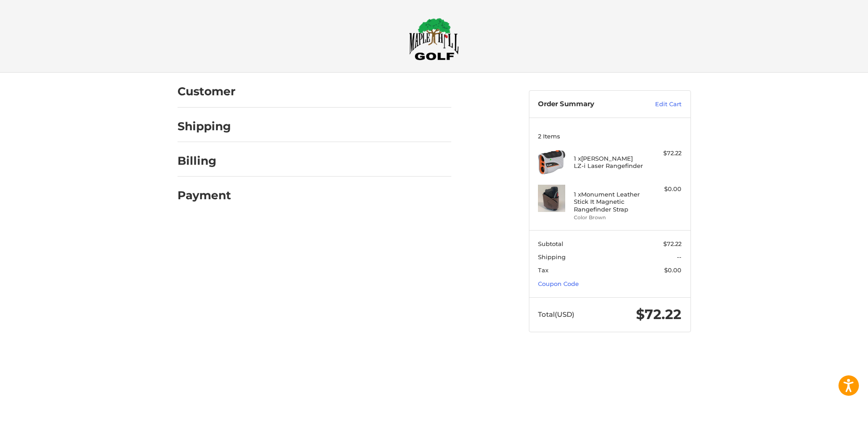  I want to click on div: $72.22, so click(663, 153).